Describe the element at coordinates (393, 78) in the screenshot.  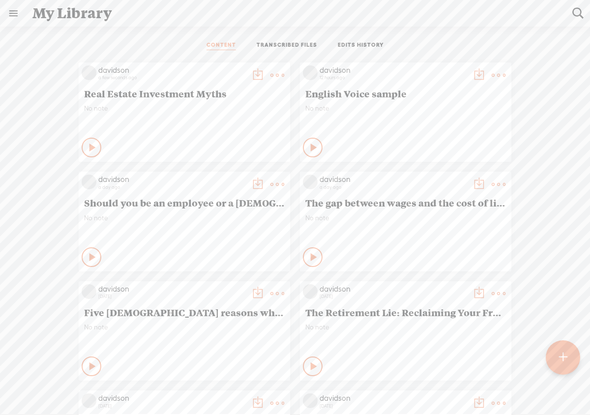
I see `div: 12 hours ago` at that location.